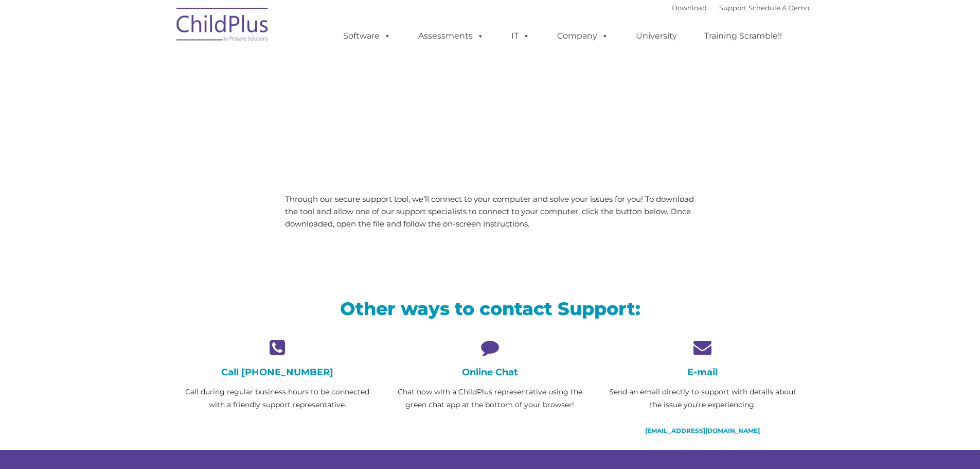 This screenshot has width=980, height=469. I want to click on a: University, so click(656, 36).